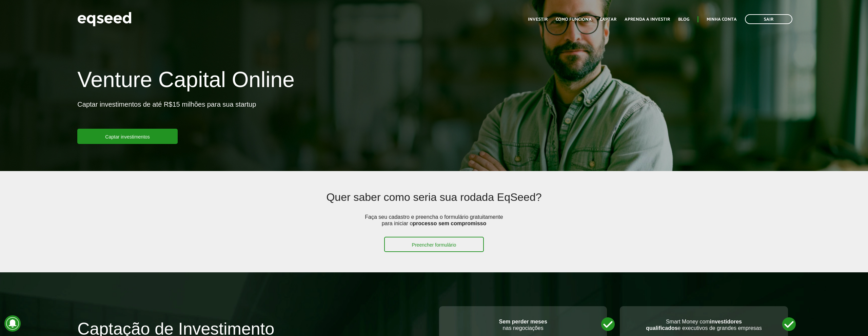 This screenshot has width=868, height=336. I want to click on a: Como funciona, so click(573, 19).